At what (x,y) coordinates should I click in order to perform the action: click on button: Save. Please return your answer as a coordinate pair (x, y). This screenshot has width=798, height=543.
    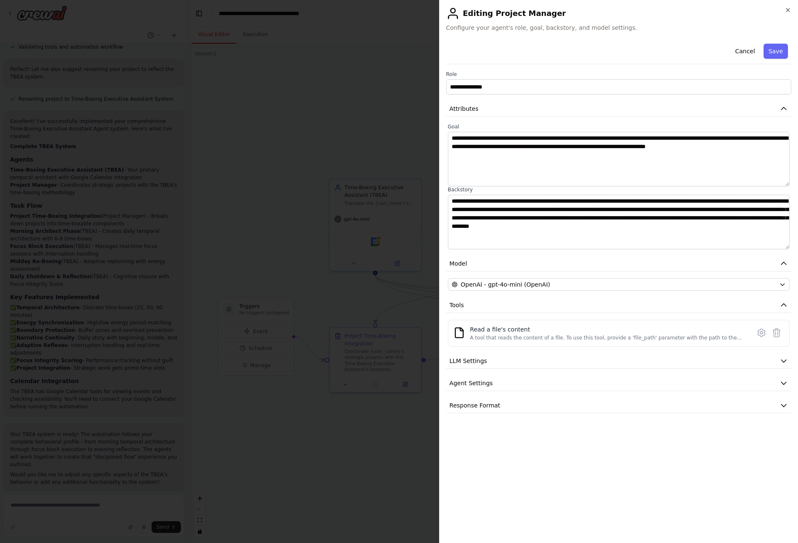
    Looking at the image, I should click on (775, 51).